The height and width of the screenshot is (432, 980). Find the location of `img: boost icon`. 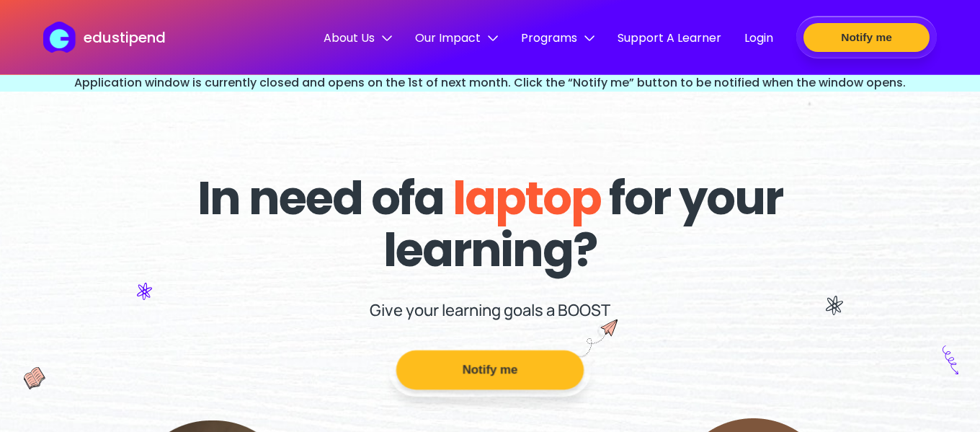

img: boost icon is located at coordinates (595, 339).